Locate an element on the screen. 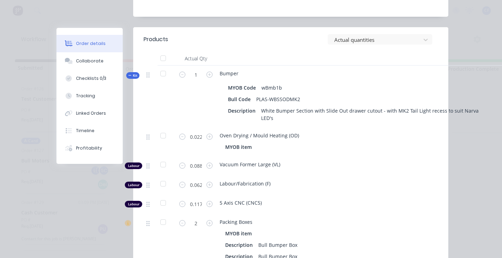 Image resolution: width=502 pixels, height=258 pixels. div: Profitability is located at coordinates (89, 148).